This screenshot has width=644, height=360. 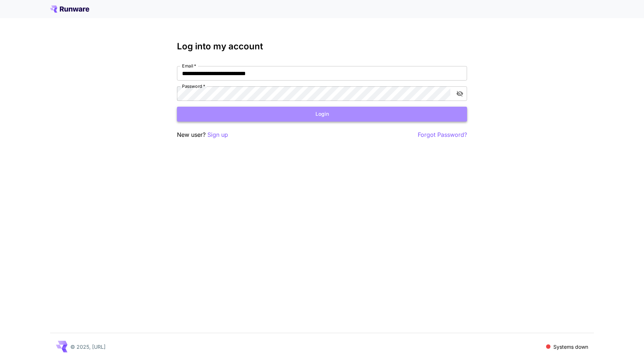 What do you see at coordinates (442, 134) in the screenshot?
I see `p: Forgot Password?` at bounding box center [442, 134].